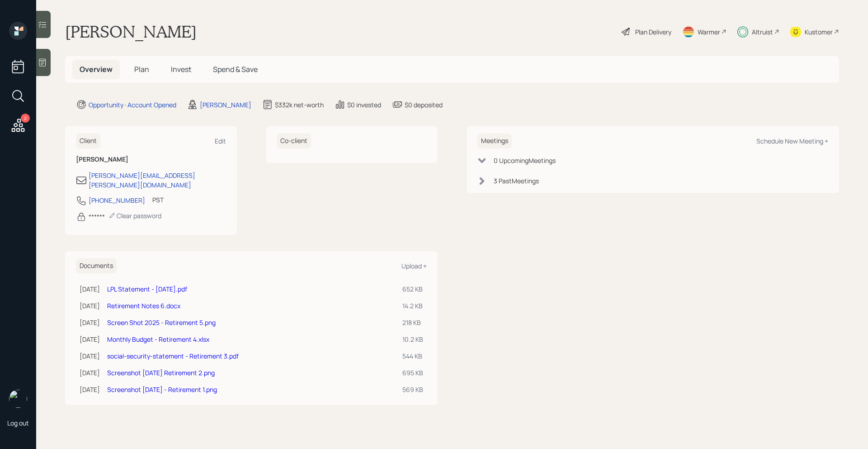 Image resolution: width=868 pixels, height=449 pixels. What do you see at coordinates (413, 305) in the screenshot?
I see `div: 14.2 KB` at bounding box center [413, 305].